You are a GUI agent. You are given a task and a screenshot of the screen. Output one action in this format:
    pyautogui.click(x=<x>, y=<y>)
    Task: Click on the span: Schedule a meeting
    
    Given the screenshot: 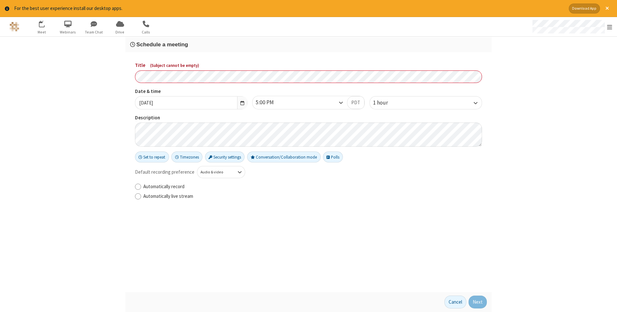 What is the action you would take?
    pyautogui.click(x=162, y=44)
    